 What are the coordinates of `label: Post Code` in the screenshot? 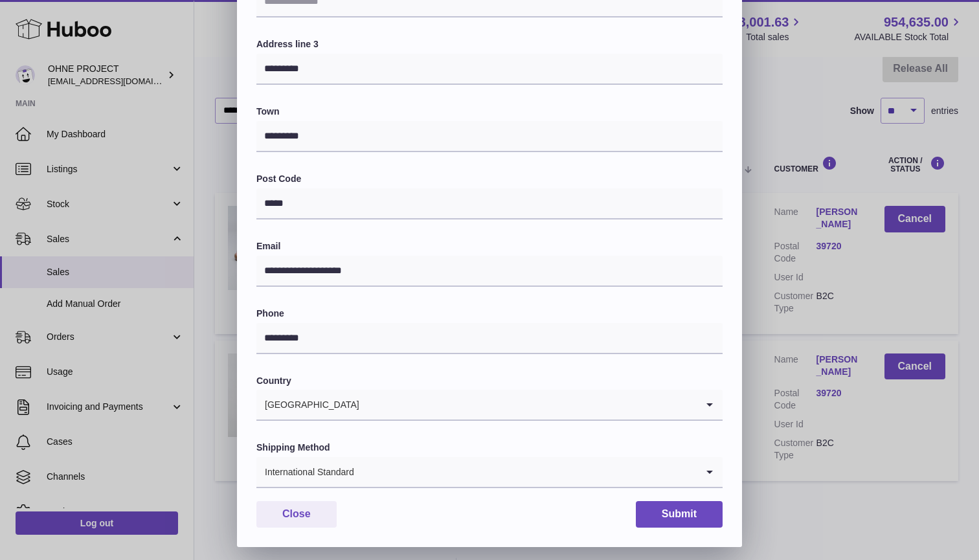 It's located at (489, 178).